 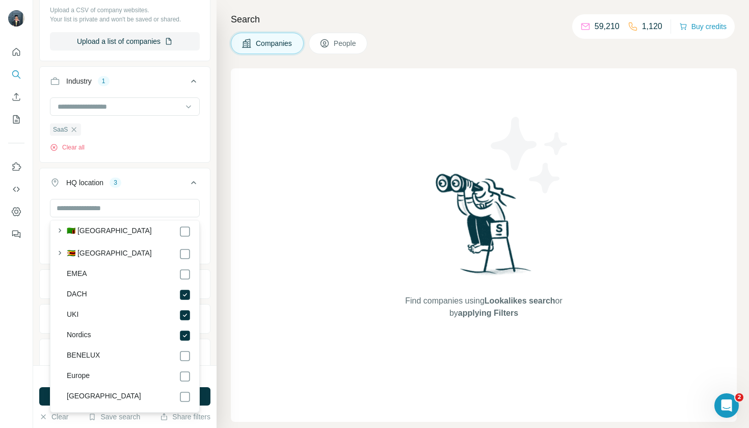 What do you see at coordinates (185, 416) in the screenshot?
I see `button: Share filters` at bounding box center [185, 416].